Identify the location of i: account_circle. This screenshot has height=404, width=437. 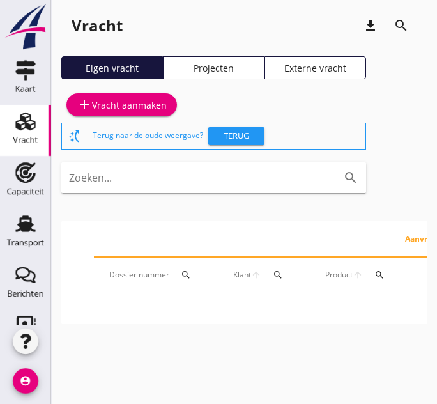
(26, 381).